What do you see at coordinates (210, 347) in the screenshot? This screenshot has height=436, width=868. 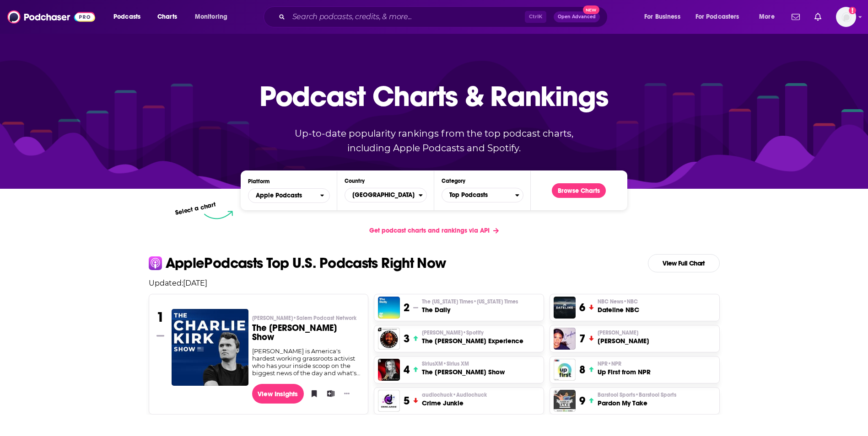 I see `img: The Charlie Kirk Show` at bounding box center [210, 347].